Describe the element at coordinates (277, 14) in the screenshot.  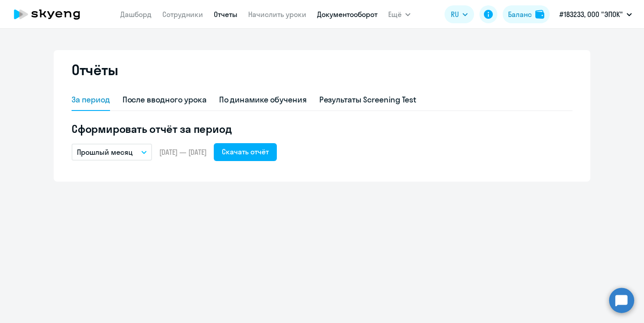
I see `a: Начислить уроки` at that location.